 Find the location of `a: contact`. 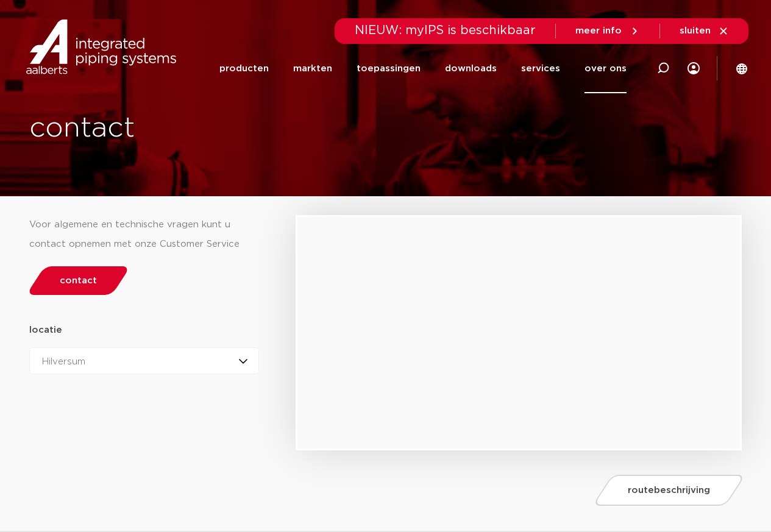

a: contact is located at coordinates (78, 280).